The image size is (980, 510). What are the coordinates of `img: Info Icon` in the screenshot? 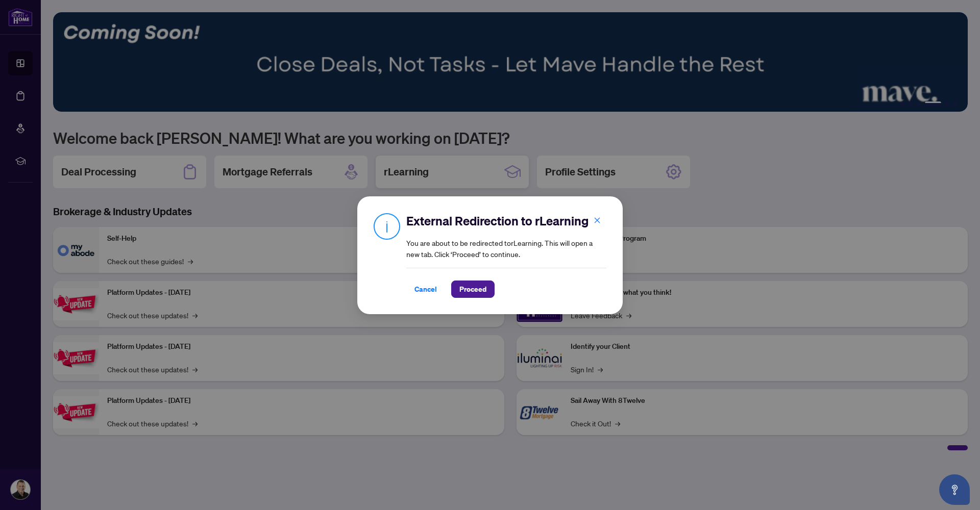 It's located at (387, 226).